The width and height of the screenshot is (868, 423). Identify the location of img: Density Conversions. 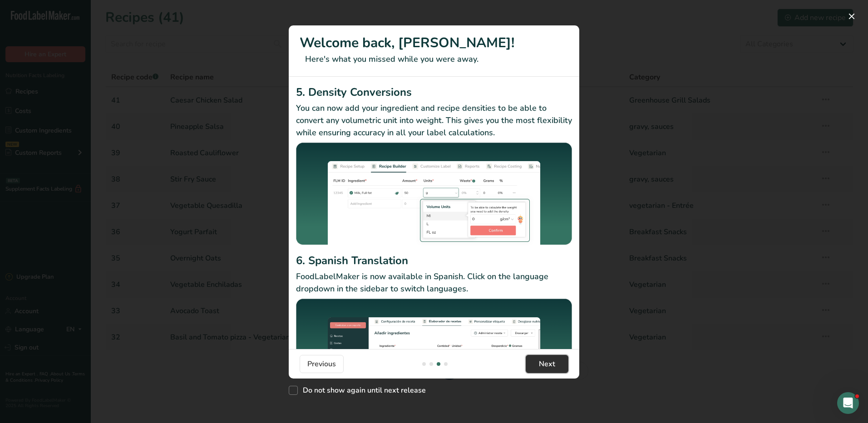
(434, 196).